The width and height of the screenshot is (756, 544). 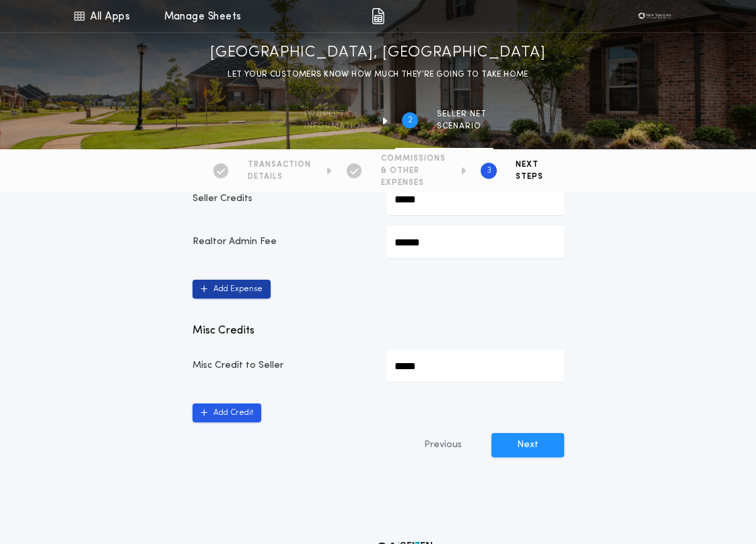 What do you see at coordinates (489, 171) in the screenshot?
I see `h2: 3` at bounding box center [489, 171].